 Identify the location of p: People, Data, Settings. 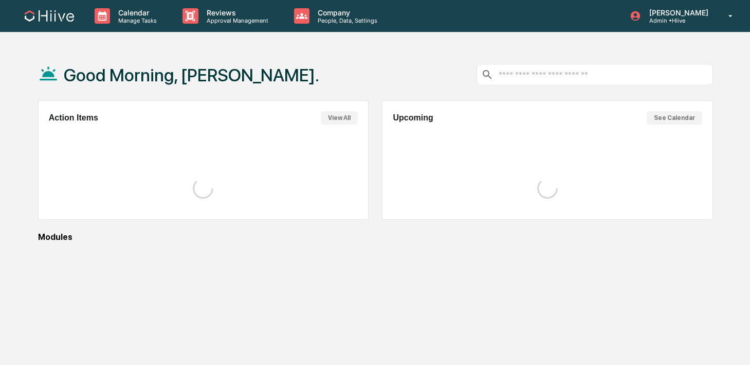
(346, 21).